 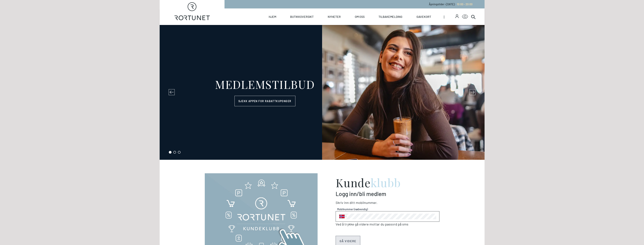 I want to click on h2: Kunde, so click(x=388, y=183).